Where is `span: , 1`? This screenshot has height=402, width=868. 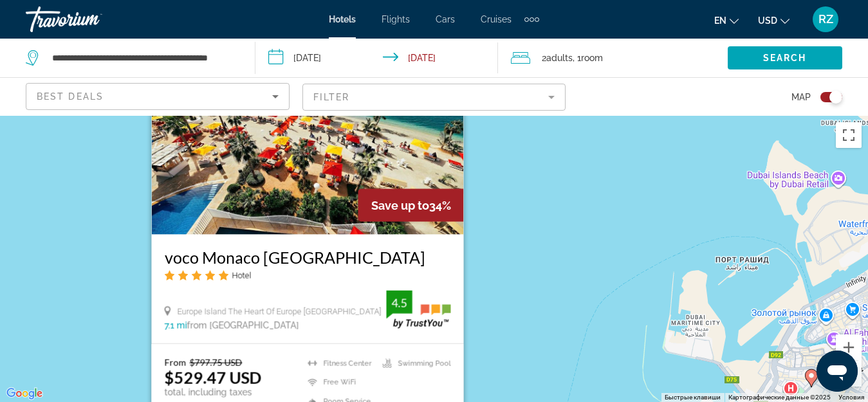
span: , 1 is located at coordinates (588, 58).